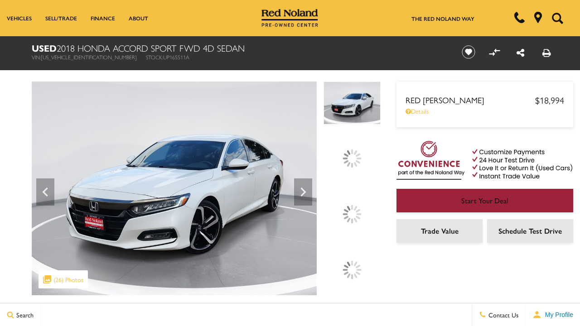  I want to click on span: UP165511A, so click(176, 57).